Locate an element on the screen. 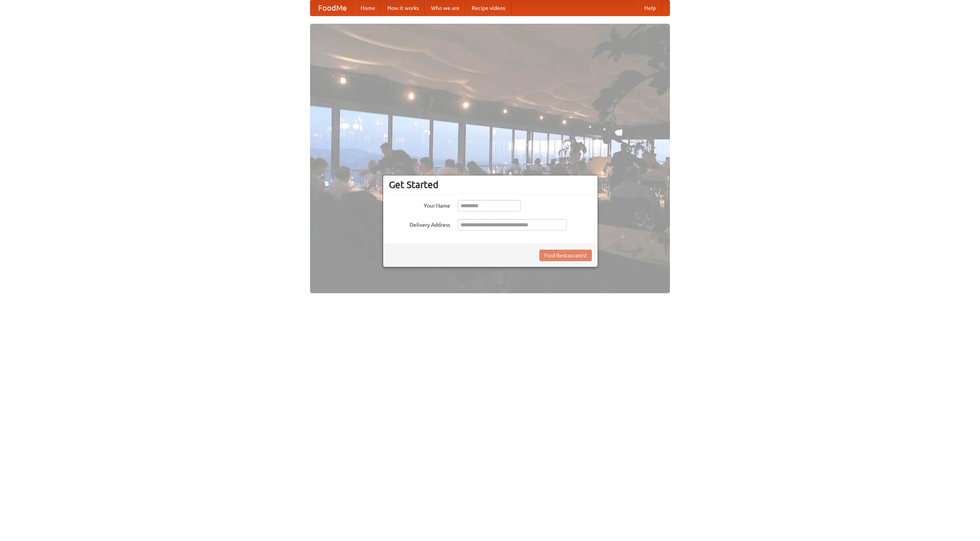 Image resolution: width=980 pixels, height=541 pixels. a: Help is located at coordinates (650, 8).